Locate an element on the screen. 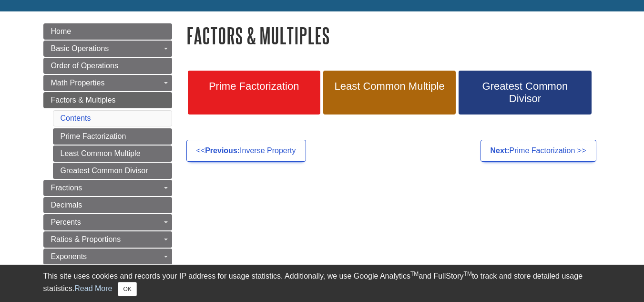 Image resolution: width=644 pixels, height=302 pixels. span: Percents is located at coordinates (66, 222).